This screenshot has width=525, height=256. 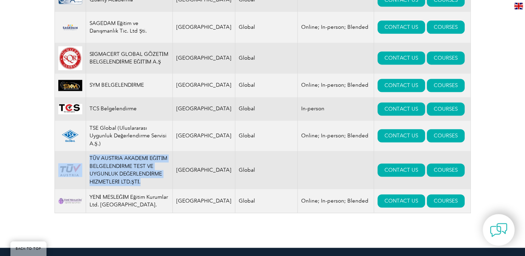 What do you see at coordinates (70, 85) in the screenshot?
I see `img: ba54cc5a-3a2b-ee11-9966-000d3ae1a86f-logo.jpg` at bounding box center [70, 85].